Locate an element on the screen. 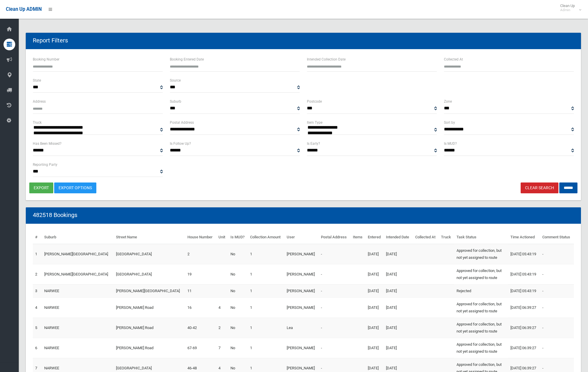 This screenshot has height=372, width=588. th: Unit is located at coordinates (222, 237).